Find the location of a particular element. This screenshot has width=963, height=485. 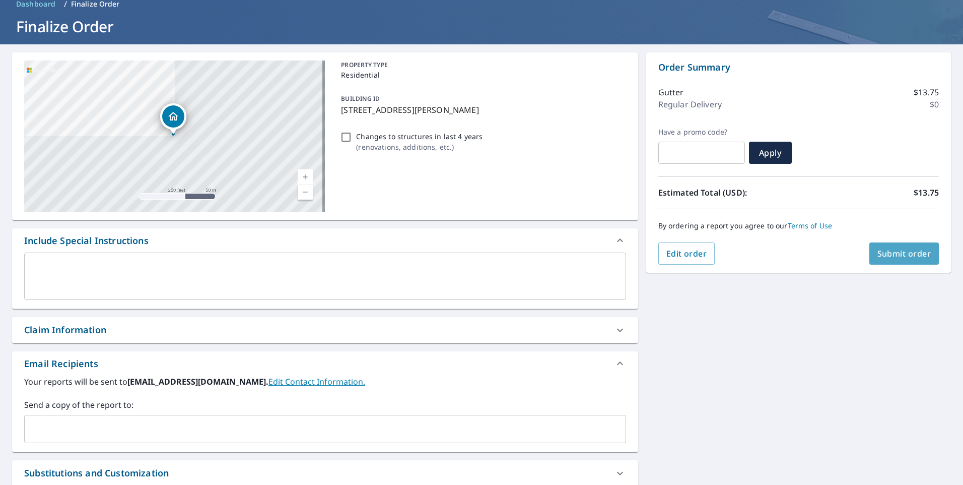

p: Gutter is located at coordinates (671, 92).